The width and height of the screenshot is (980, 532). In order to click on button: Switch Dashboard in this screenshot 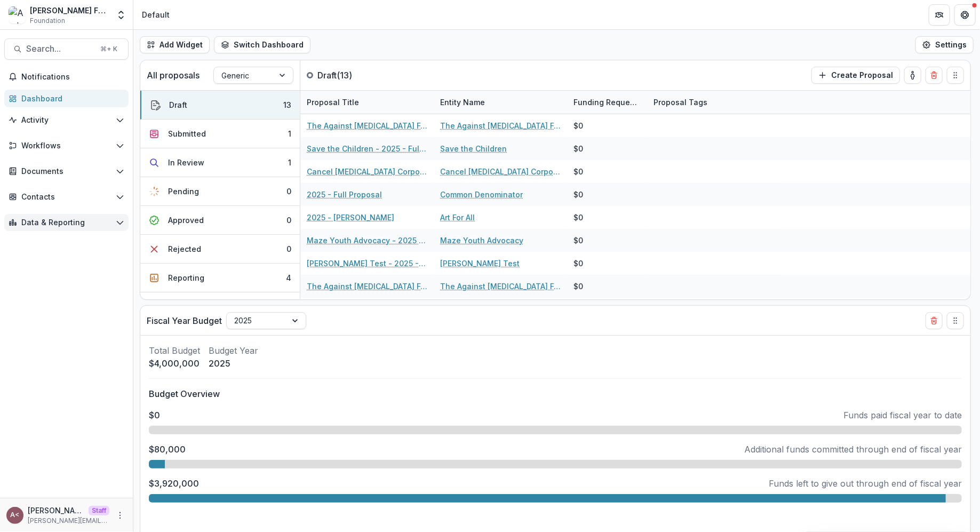, I will do `click(262, 45)`.